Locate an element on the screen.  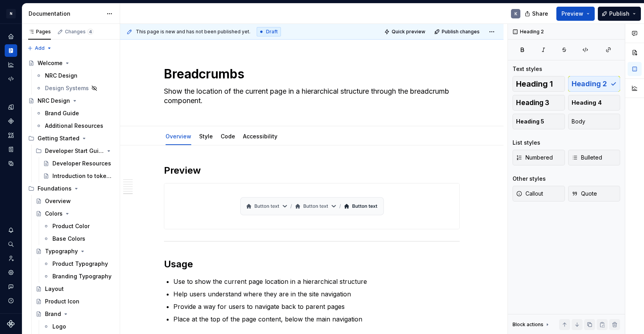
div: Typography is located at coordinates (61, 251).